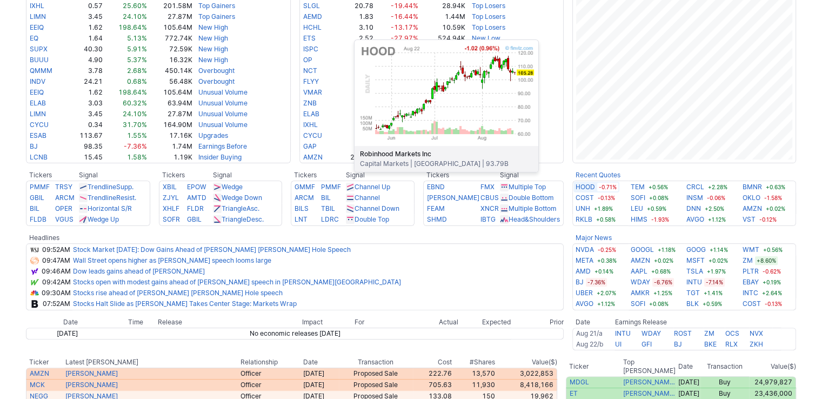 This screenshot has height=399, width=822. I want to click on a: TrendlineResist., so click(112, 197).